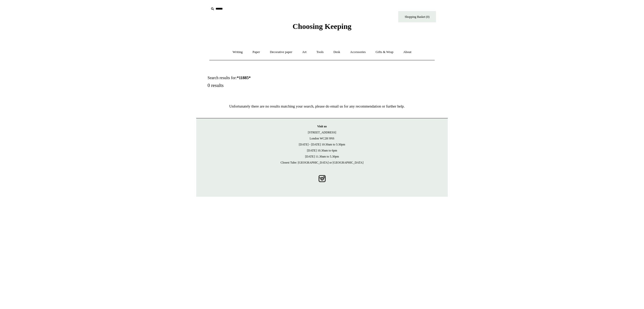 The width and height of the screenshot is (644, 309). Describe the element at coordinates (322, 179) in the screenshot. I see `a: Instagram` at that location.